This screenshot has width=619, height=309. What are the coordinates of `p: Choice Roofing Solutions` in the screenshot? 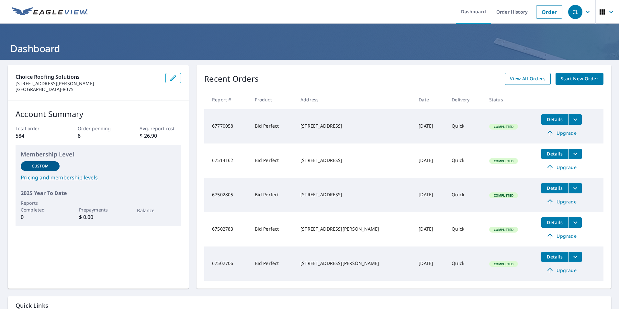 It's located at (88, 77).